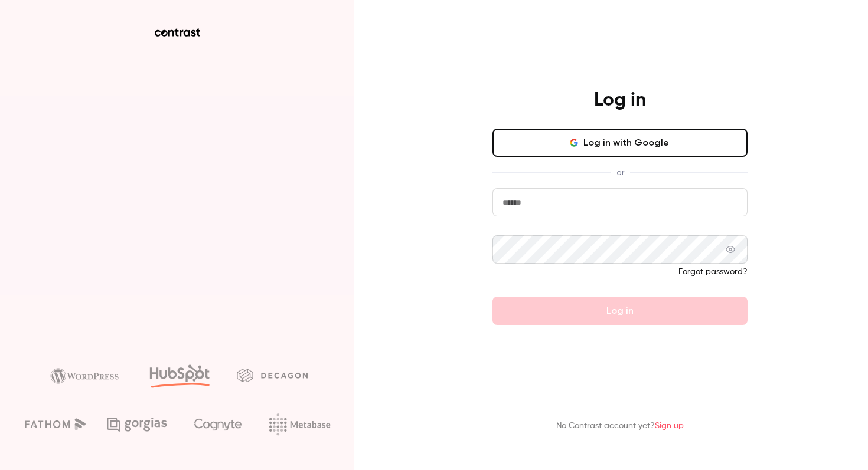 The height and width of the screenshot is (470, 868). What do you see at coordinates (272, 375) in the screenshot?
I see `img: decagon` at bounding box center [272, 375].